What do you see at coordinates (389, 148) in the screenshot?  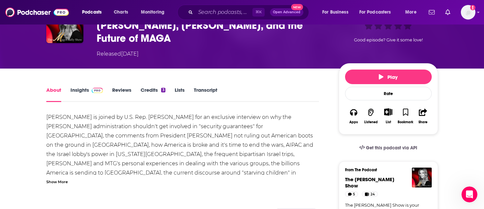 I see `a: Get this podcast via API` at bounding box center [389, 148].